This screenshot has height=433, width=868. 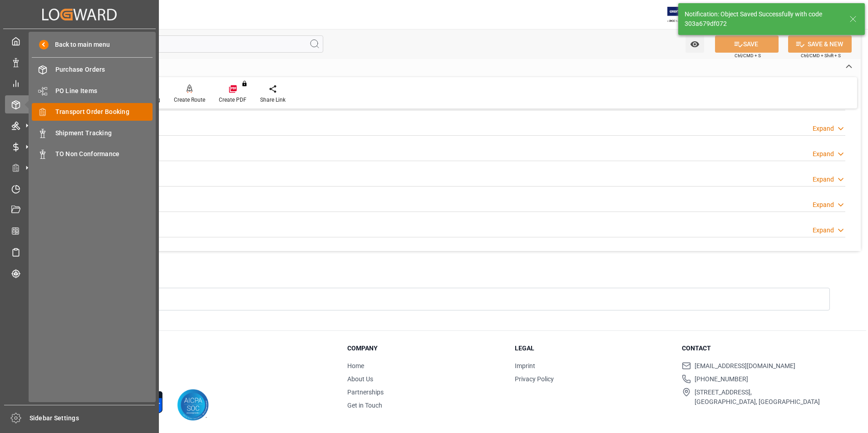 I want to click on a: Timeslot Management V2, so click(x=79, y=188).